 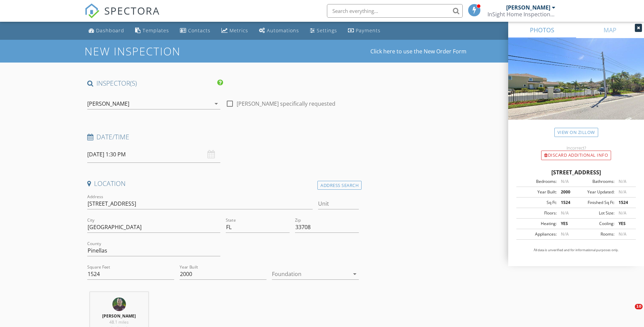 What do you see at coordinates (92, 11) in the screenshot?
I see `img: The Best Home Inspection Software - Spectora` at bounding box center [92, 11].